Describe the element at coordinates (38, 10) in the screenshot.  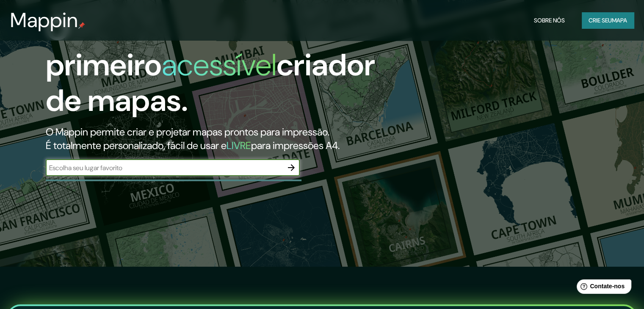
I see `font: Contate-nos` at that location.